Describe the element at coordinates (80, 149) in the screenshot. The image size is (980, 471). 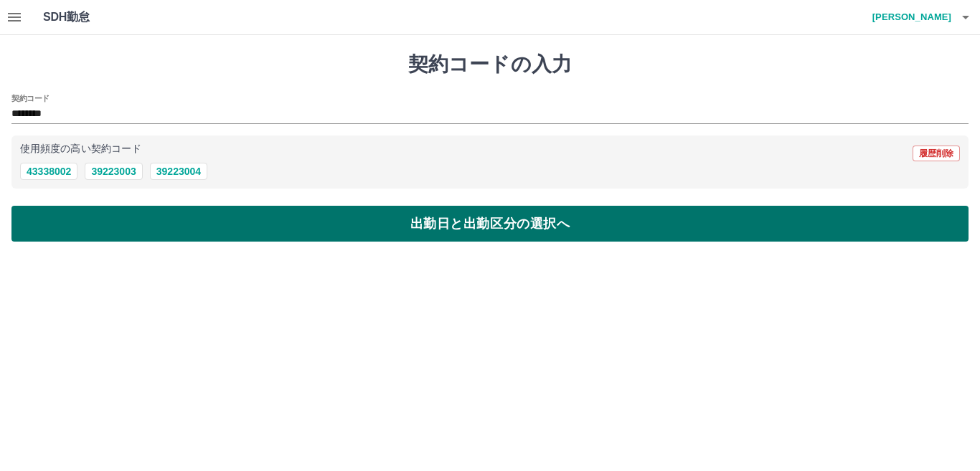
I see `p: 使用頻度の高い契約コード` at that location.